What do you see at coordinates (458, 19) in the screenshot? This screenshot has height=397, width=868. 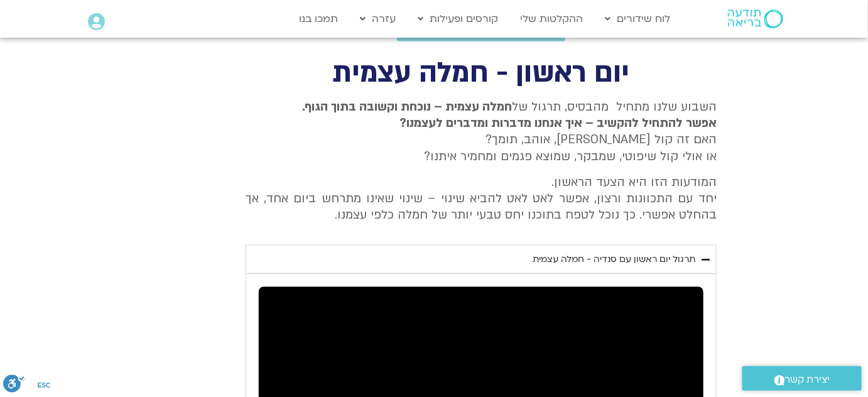 I see `a: קורסים ופעילות` at bounding box center [458, 19].